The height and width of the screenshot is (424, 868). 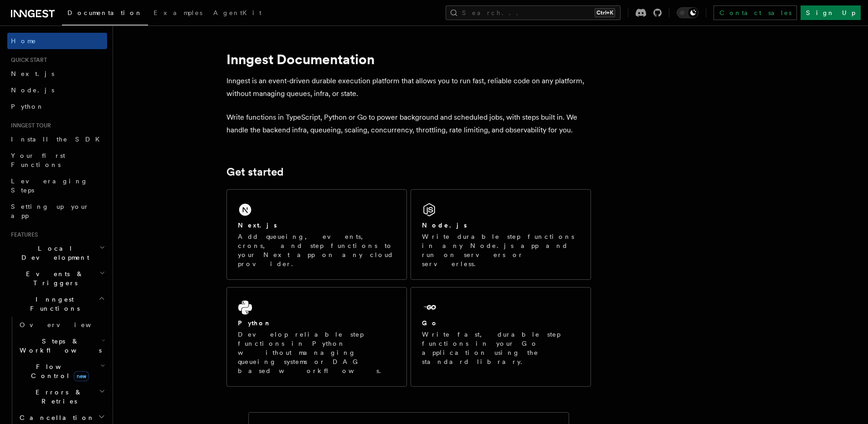 I want to click on button: Events & Triggers, so click(x=57, y=279).